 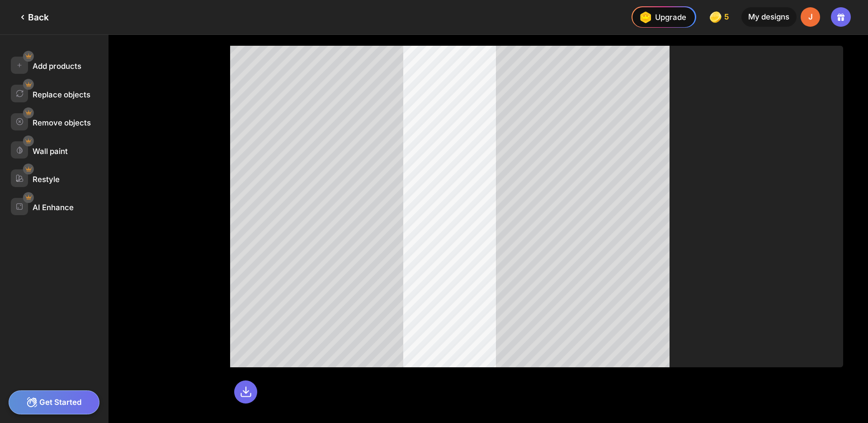 What do you see at coordinates (646, 17) in the screenshot?
I see `img: upgrade-nav-btn-icon.gif` at bounding box center [646, 17].